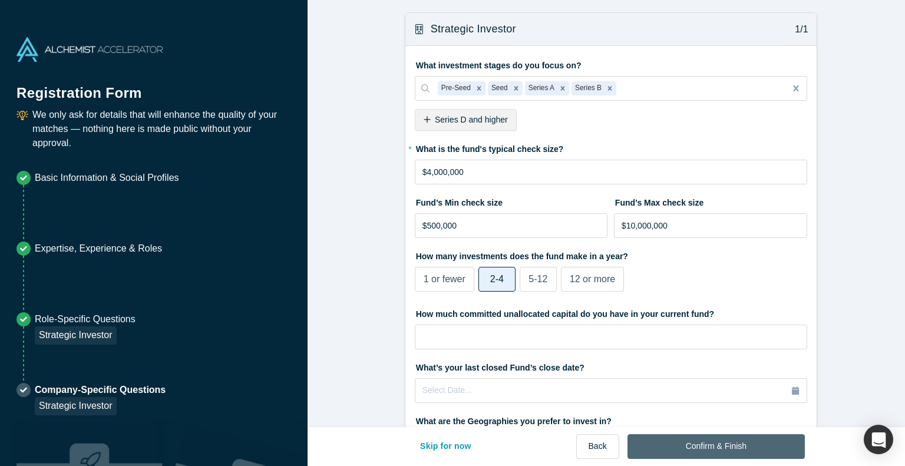 The image size is (905, 466). I want to click on label: What are the Geographies you prefer to invest in?, so click(611, 419).